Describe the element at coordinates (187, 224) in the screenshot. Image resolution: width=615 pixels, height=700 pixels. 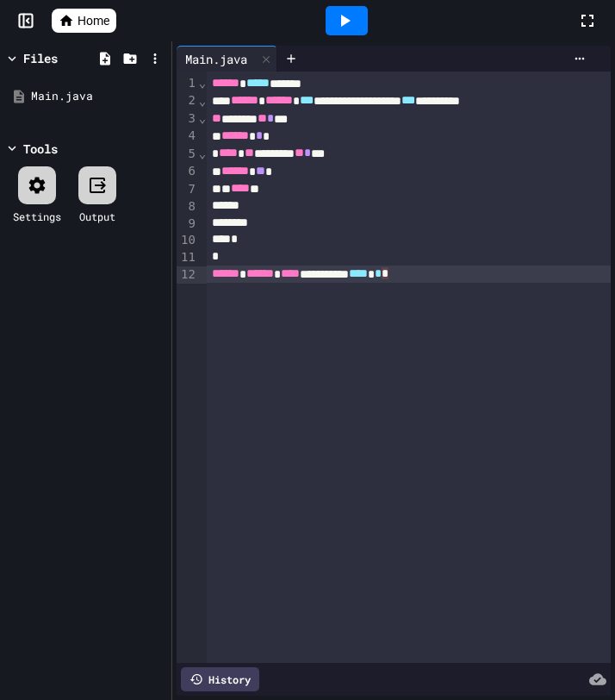
I see `div: 9` at that location.